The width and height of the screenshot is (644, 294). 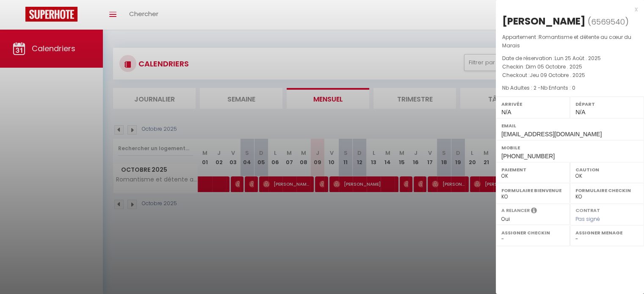 I want to click on i: Sélectionner OUI si vous souhaiter envoyer les séquences de messages post-checkout, so click(x=534, y=212).